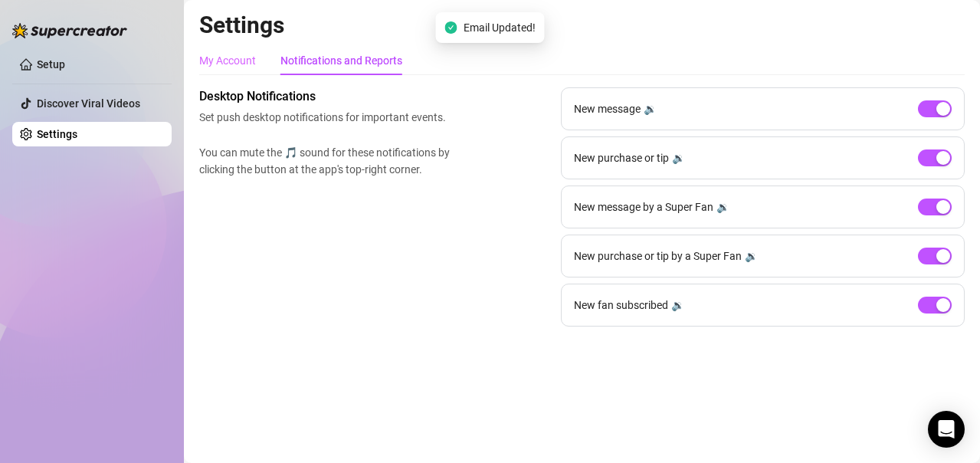 This screenshot has width=980, height=463. I want to click on div: Open Intercom Messenger, so click(947, 430).